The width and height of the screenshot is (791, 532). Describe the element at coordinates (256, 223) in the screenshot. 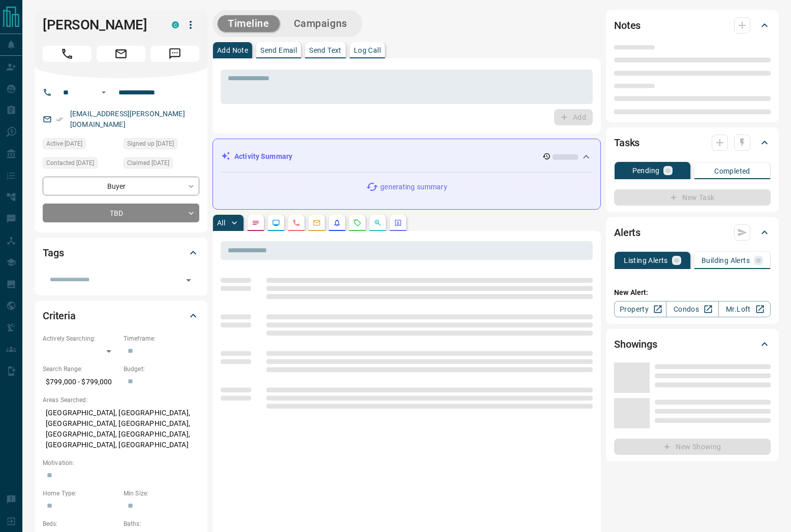

I see `svg: Notes` at that location.